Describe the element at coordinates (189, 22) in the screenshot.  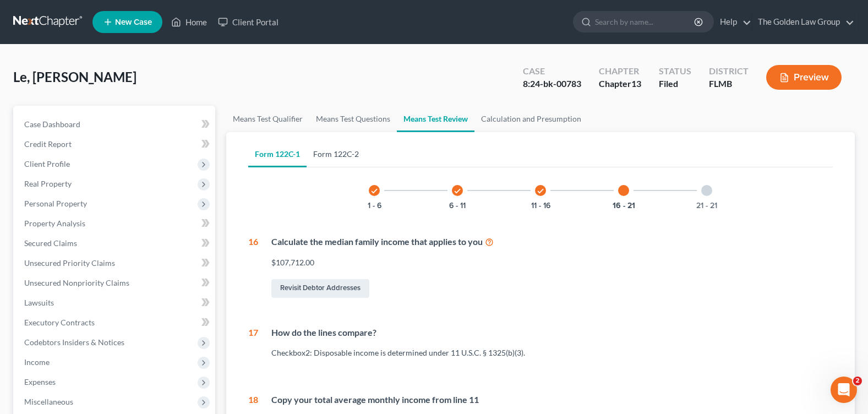
I see `a: Home` at that location.